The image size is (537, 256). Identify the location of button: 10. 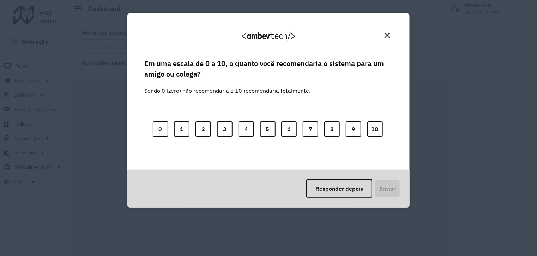
(375, 129).